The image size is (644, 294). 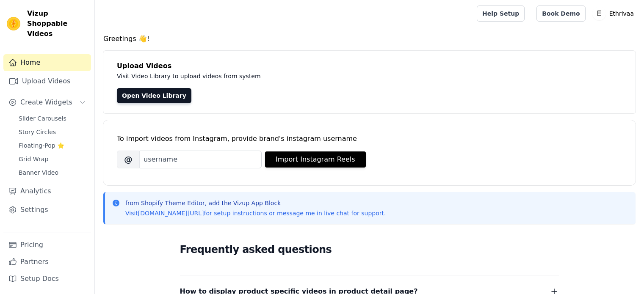 What do you see at coordinates (306, 76) in the screenshot?
I see `p: Visit Video Library to upload videos from system` at bounding box center [306, 76].